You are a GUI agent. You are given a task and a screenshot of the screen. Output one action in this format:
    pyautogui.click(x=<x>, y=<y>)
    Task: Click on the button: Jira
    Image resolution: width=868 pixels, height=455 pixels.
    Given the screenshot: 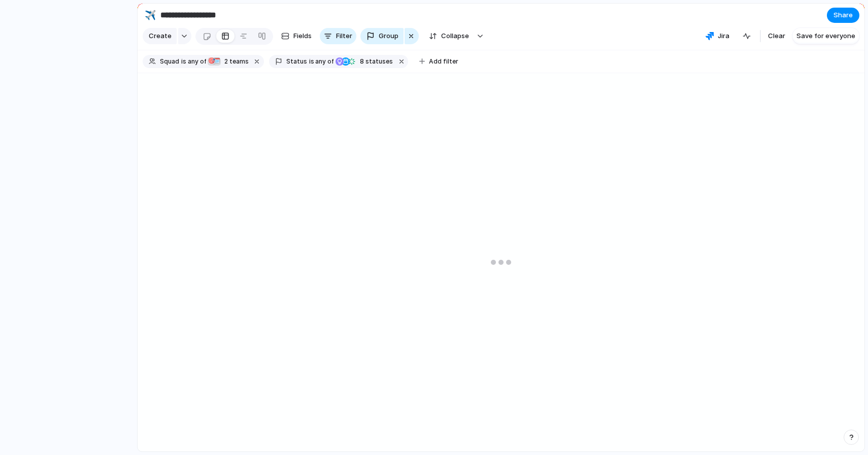 What is the action you would take?
    pyautogui.click(x=717, y=36)
    